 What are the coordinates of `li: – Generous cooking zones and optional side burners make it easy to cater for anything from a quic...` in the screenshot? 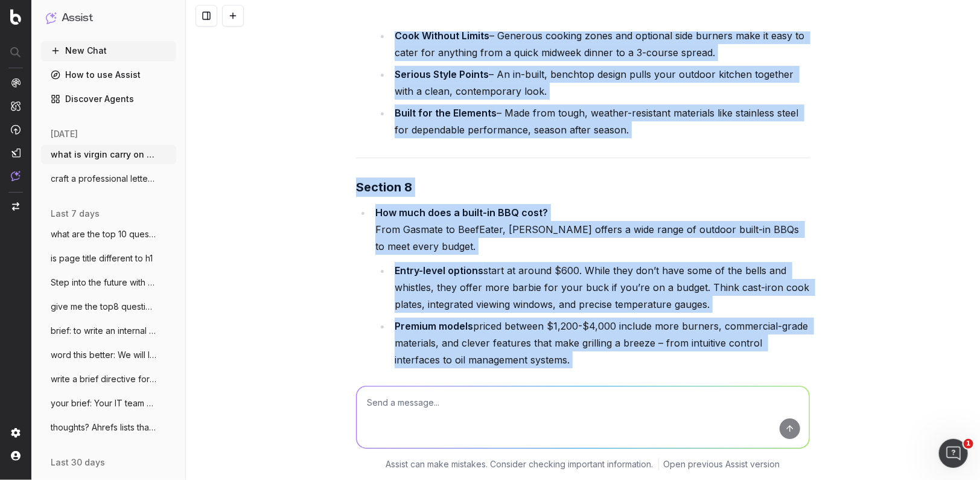 It's located at (601, 44).